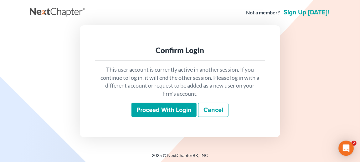  Describe the element at coordinates (180, 82) in the screenshot. I see `p: This user account is currently active in another session. If you continue to log in, it will end ...` at that location.